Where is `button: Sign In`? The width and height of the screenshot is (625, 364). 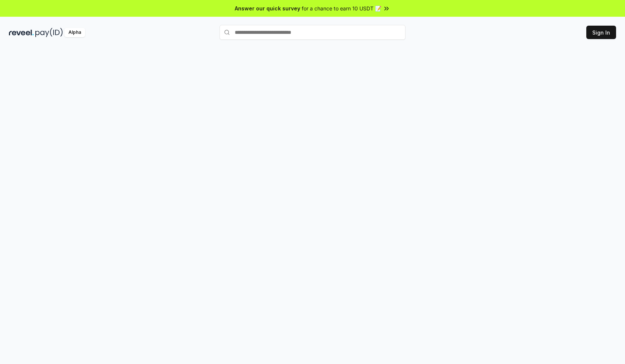 button: Sign In is located at coordinates (601, 32).